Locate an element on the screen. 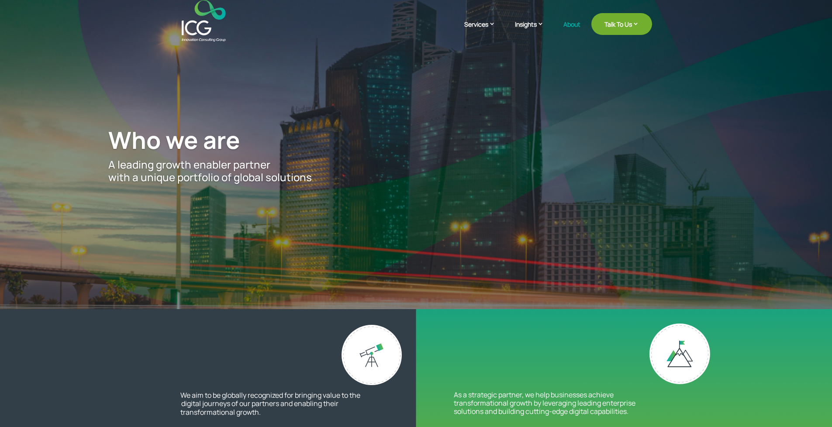 The image size is (832, 427). img: Our vision - ICG is located at coordinates (372, 355).